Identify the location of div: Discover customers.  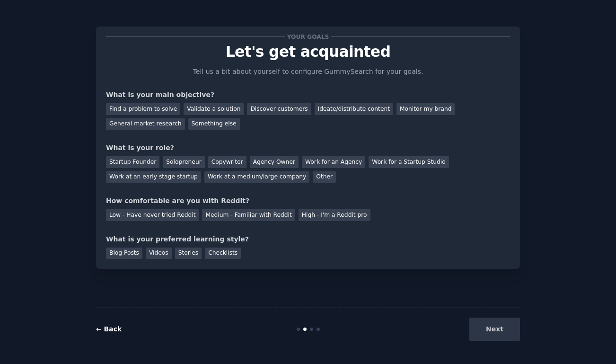
(279, 109).